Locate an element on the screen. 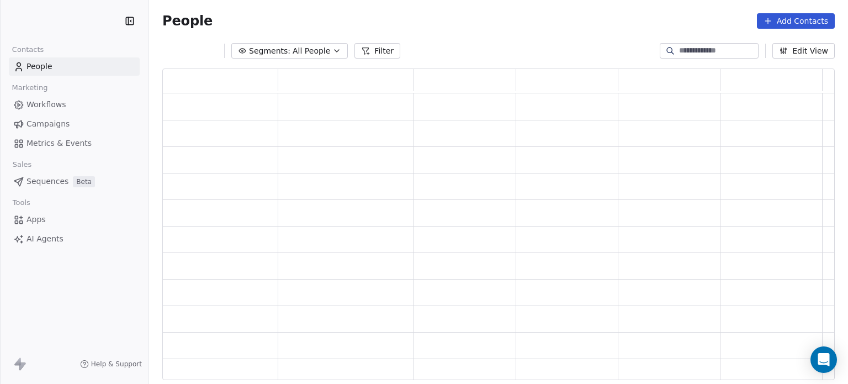  span: Workflows is located at coordinates (46, 104).